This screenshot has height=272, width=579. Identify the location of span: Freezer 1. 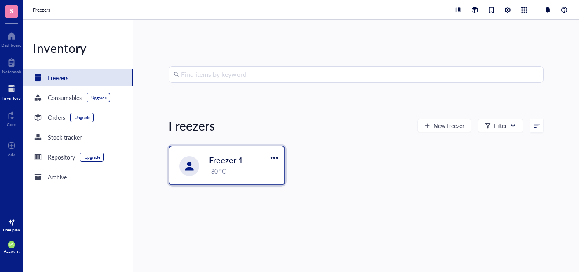
(226, 160).